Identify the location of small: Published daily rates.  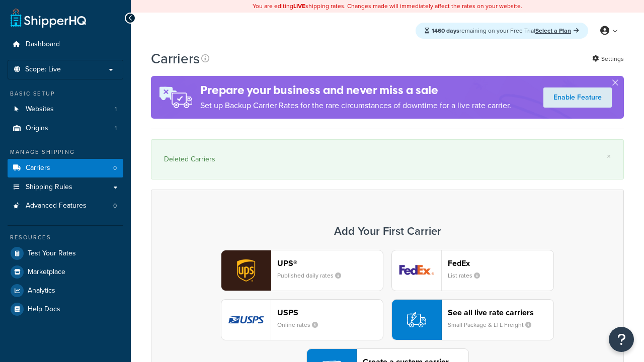
(313, 275).